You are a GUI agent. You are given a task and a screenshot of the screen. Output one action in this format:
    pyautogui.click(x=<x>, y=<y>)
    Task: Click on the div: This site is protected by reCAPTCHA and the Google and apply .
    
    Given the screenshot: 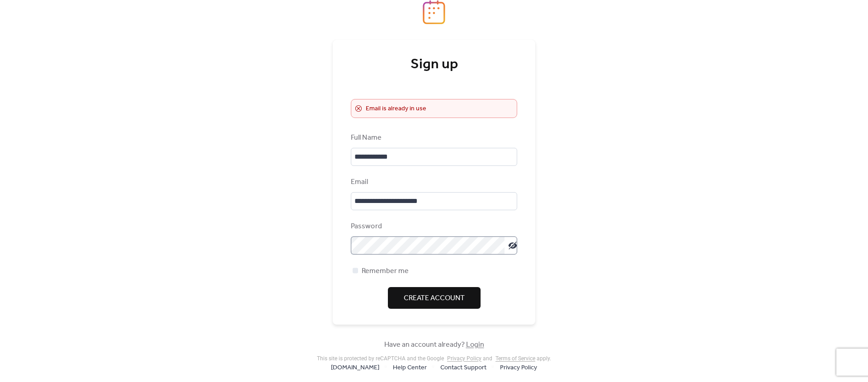 What is the action you would take?
    pyautogui.click(x=434, y=359)
    